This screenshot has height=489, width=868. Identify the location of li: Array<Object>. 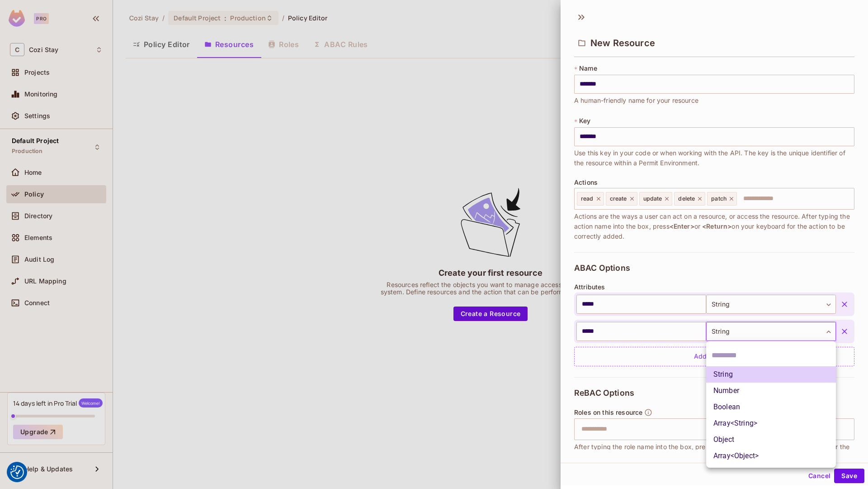
(771, 456).